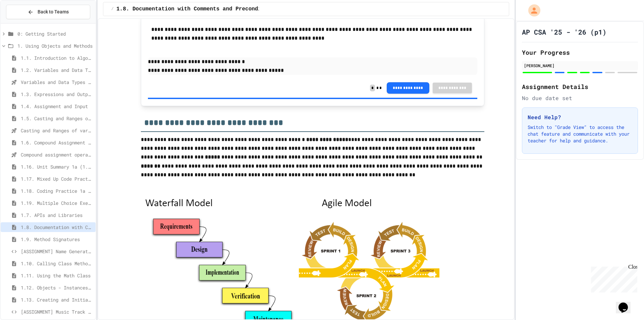 This screenshot has height=320, width=644. I want to click on span: 1.16. Unit Summary 1a (1.1-1.6), so click(57, 167).